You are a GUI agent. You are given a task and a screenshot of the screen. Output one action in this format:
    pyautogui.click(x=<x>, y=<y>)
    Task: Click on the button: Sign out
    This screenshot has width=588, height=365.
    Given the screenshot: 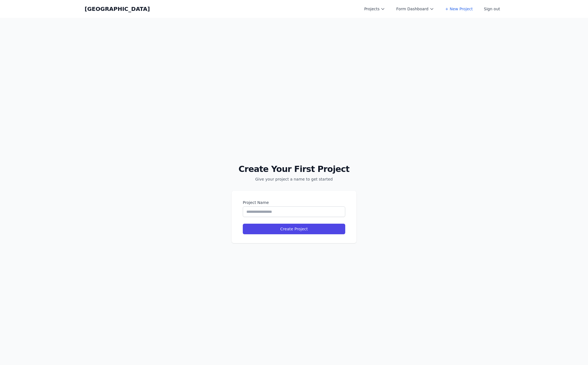 What is the action you would take?
    pyautogui.click(x=492, y=9)
    